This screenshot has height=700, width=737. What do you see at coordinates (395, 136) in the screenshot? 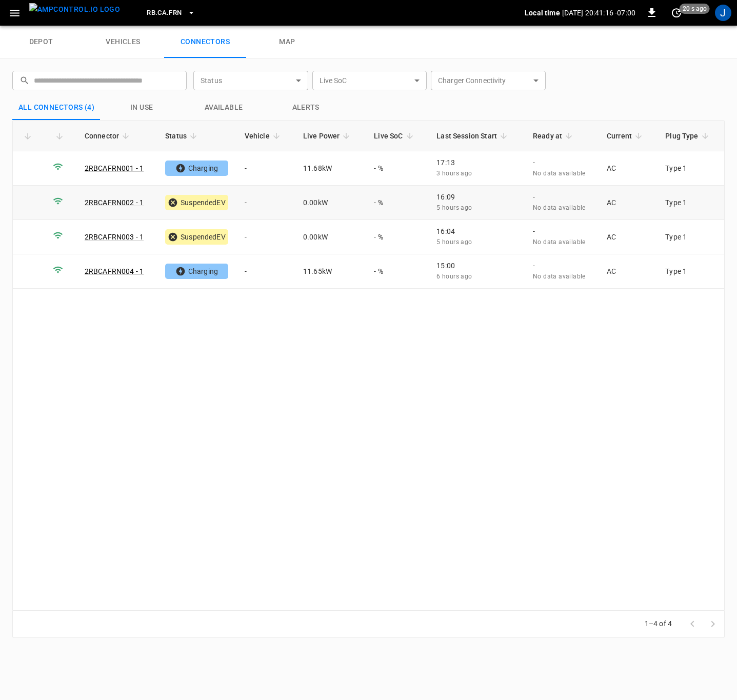
I see `span: Live SoC` at bounding box center [395, 136].